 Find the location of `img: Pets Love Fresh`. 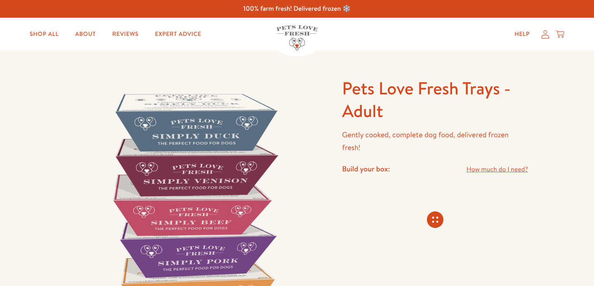

img: Pets Love Fresh is located at coordinates (297, 38).